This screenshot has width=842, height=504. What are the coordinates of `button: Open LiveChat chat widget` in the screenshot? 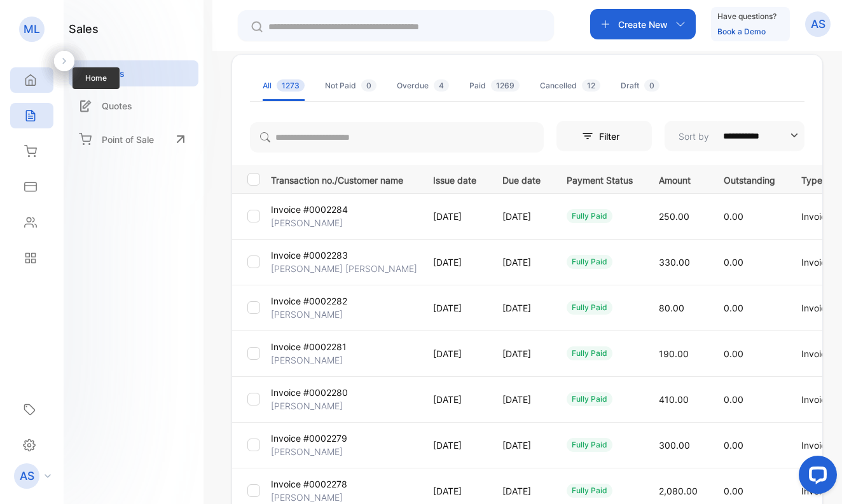 It's located at (29, 24).